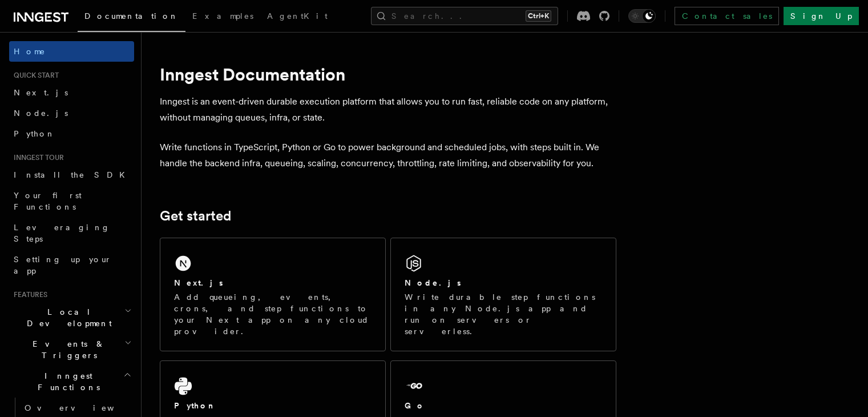 The height and width of the screenshot is (417, 868). I want to click on a: Your first Functions, so click(71, 201).